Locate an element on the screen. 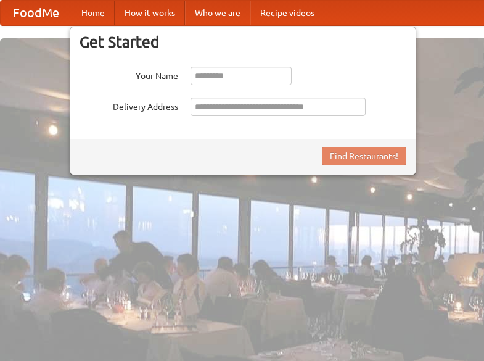  a: Recipe videos is located at coordinates (288, 13).